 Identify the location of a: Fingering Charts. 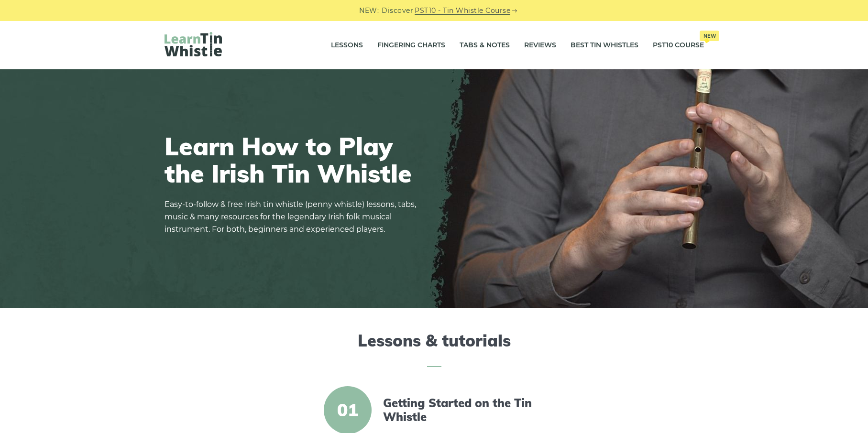
(411, 45).